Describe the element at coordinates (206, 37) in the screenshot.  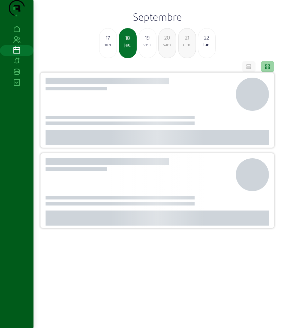
I see `div: 22` at that location.